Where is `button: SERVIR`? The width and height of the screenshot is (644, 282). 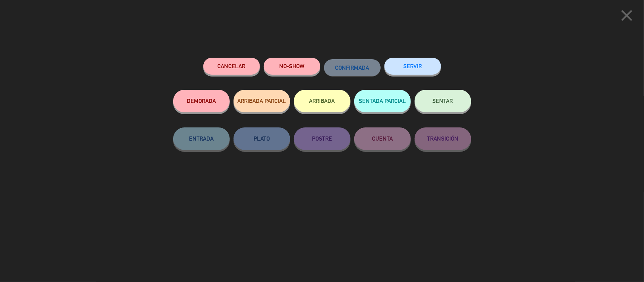
button: SERVIR is located at coordinates (413, 66).